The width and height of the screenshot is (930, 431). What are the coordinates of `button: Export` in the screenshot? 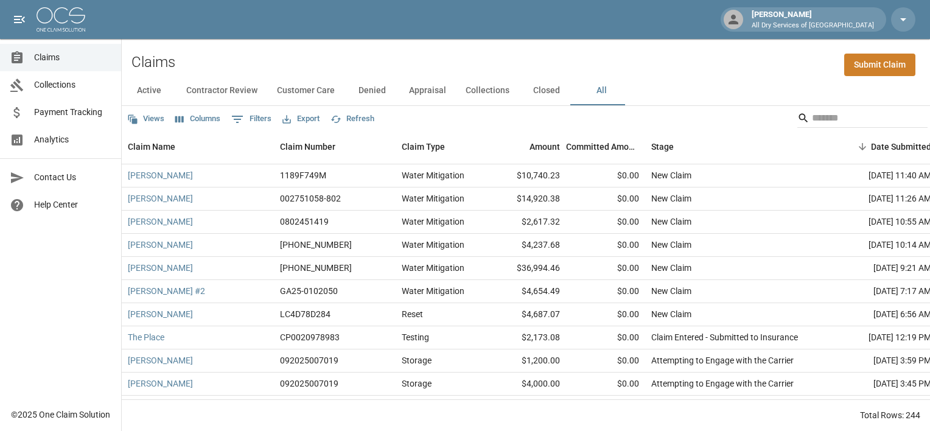 It's located at (301, 119).